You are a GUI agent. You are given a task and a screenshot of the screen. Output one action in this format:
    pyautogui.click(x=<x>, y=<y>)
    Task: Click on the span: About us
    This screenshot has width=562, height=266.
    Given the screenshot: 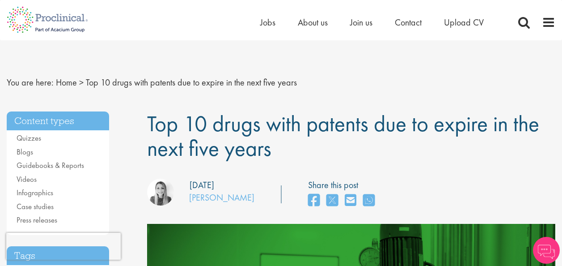 What is the action you would take?
    pyautogui.click(x=313, y=22)
    